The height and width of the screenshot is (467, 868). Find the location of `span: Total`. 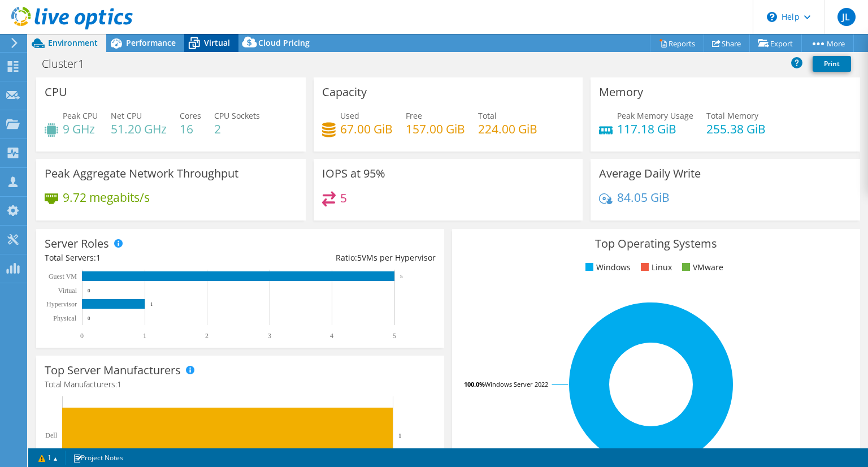

span: Total is located at coordinates (487, 115).